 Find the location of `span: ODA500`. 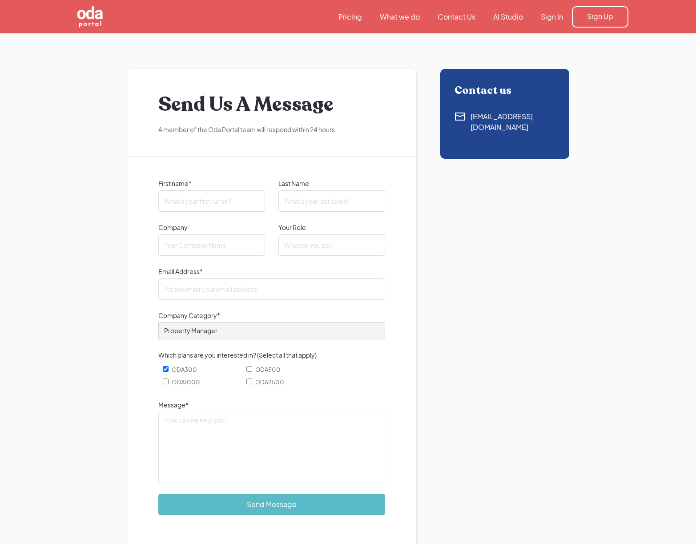

span: ODA500 is located at coordinates (268, 369).